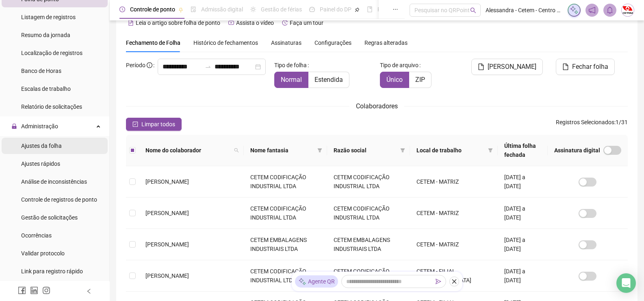 The width and height of the screenshot is (644, 301). I want to click on span: Faça um tour, so click(307, 23).